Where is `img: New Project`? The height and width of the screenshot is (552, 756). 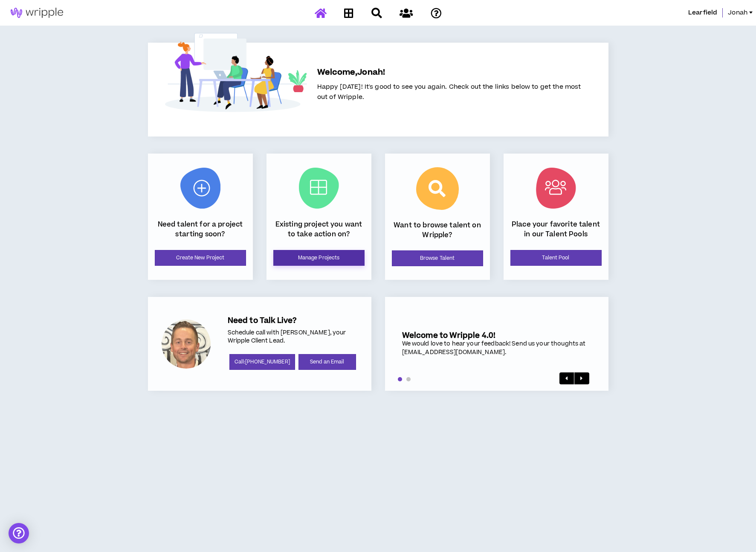 img: New Project is located at coordinates (200, 188).